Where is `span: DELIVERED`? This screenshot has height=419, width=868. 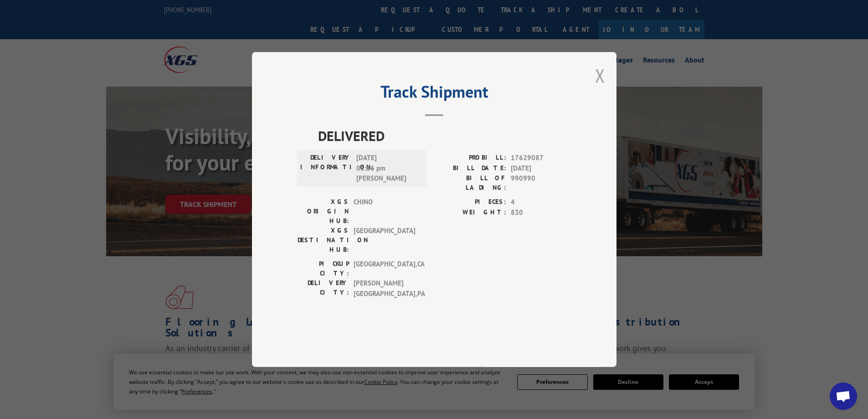
span: DELIVERED is located at coordinates (444, 135).